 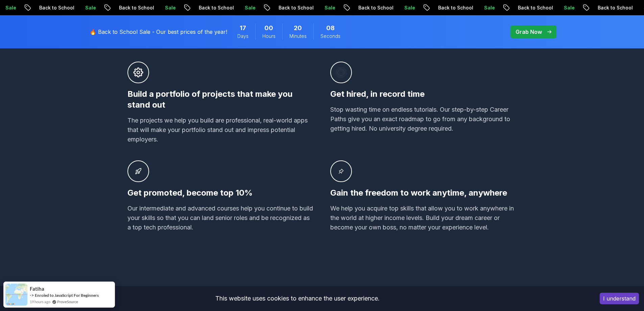 What do you see at coordinates (221, 218) in the screenshot?
I see `p: Our intermediate and advanced courses help you continue to build your skills so that you can land...` at bounding box center [221, 218].